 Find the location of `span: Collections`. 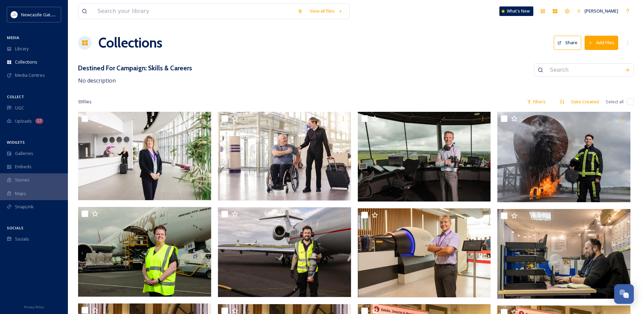

span: Collections is located at coordinates (26, 62).